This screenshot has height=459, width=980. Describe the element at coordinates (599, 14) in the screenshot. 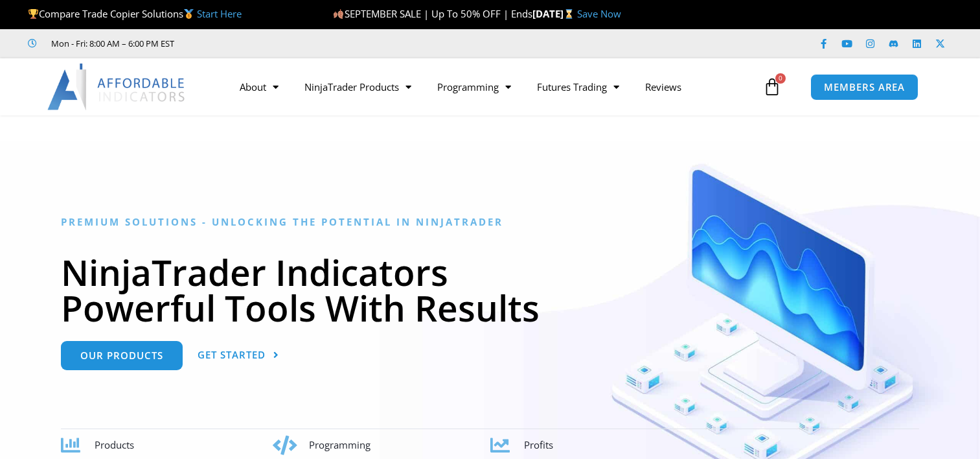

I see `a: Save Now` at that location.